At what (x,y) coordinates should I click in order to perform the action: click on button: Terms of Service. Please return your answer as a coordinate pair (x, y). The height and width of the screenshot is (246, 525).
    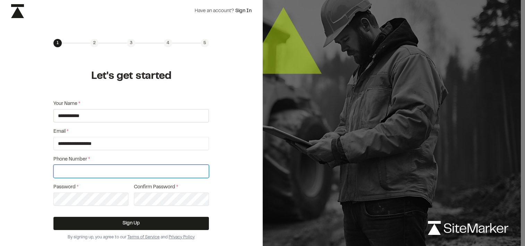
    Looking at the image, I should click on (143, 237).